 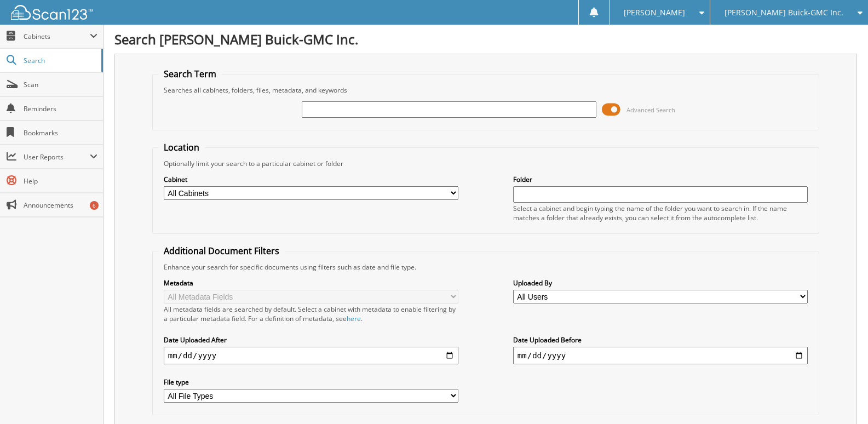 I want to click on label: Date Uploaded Before, so click(x=660, y=340).